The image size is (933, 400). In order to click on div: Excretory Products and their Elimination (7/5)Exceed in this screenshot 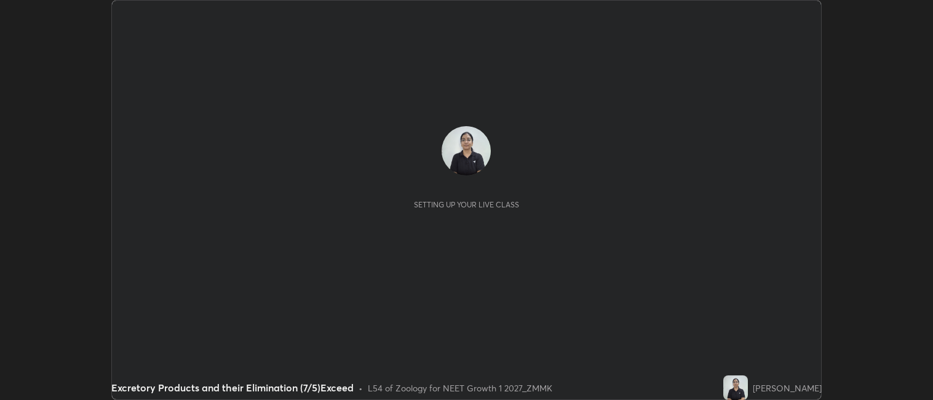, I will do `click(233, 388)`.